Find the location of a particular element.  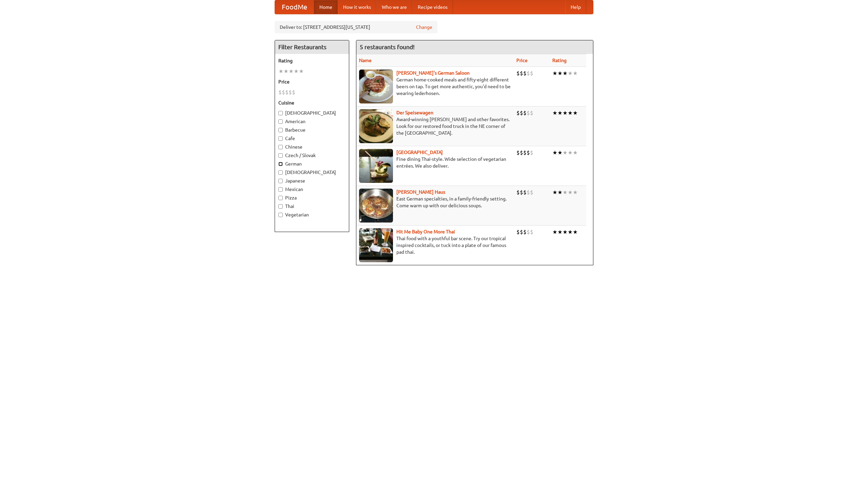

label: Chinese is located at coordinates (312, 147).